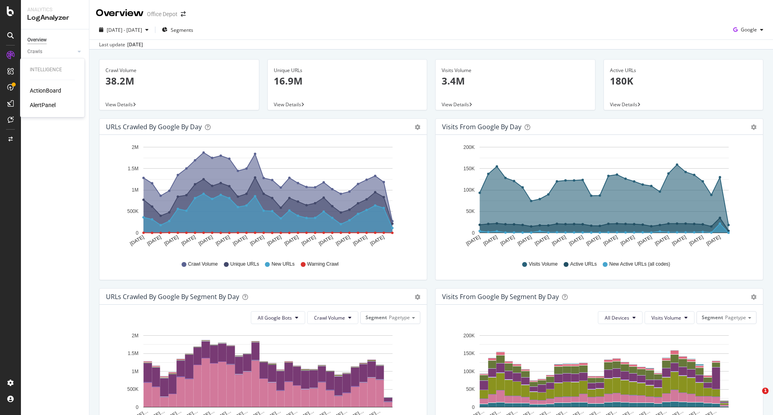 This screenshot has height=415, width=773. What do you see at coordinates (51, 52) in the screenshot?
I see `a: Crawls` at bounding box center [51, 52].